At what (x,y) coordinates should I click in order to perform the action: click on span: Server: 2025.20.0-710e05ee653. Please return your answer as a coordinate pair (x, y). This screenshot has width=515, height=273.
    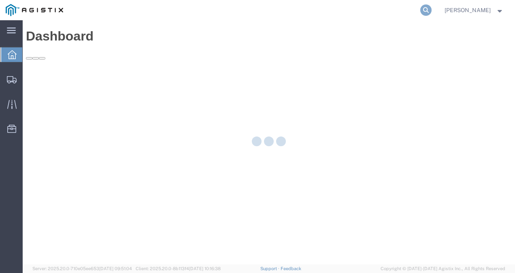
    Looking at the image, I should click on (82, 269).